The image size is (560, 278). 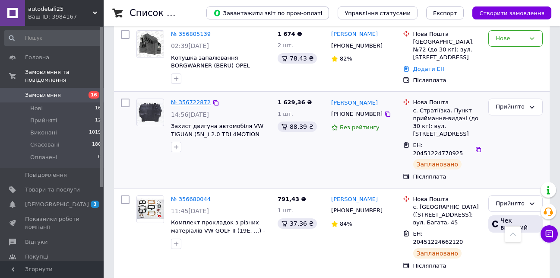 I want to click on a: Додати ЕН, so click(x=429, y=69).